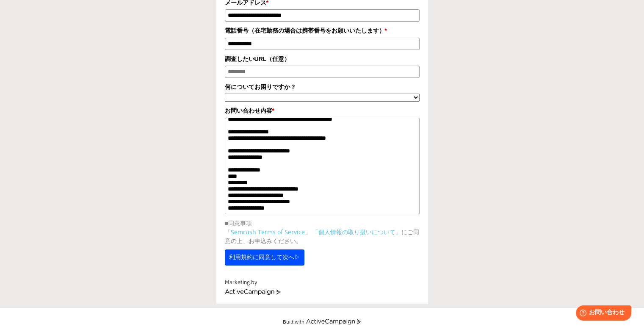 The height and width of the screenshot is (335, 644). I want to click on div: Built with, so click(293, 321).